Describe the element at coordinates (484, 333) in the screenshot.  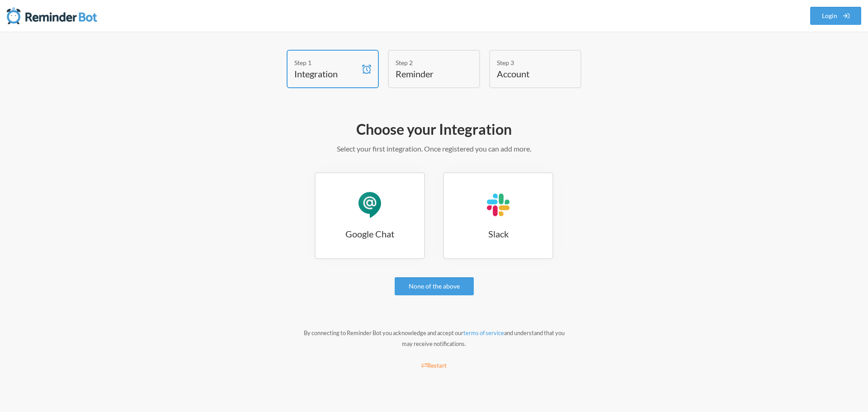
I see `a: terms of service` at that location.